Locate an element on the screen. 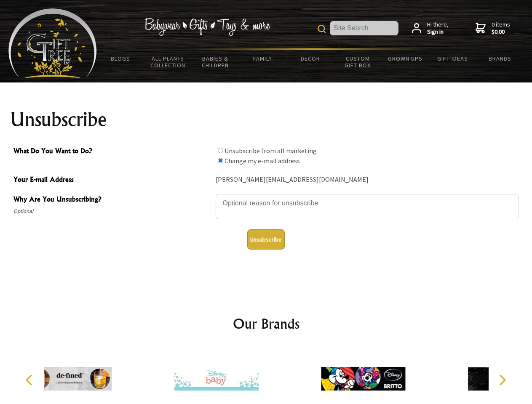 The image size is (532, 404). a: All Plants Collection is located at coordinates (168, 62).